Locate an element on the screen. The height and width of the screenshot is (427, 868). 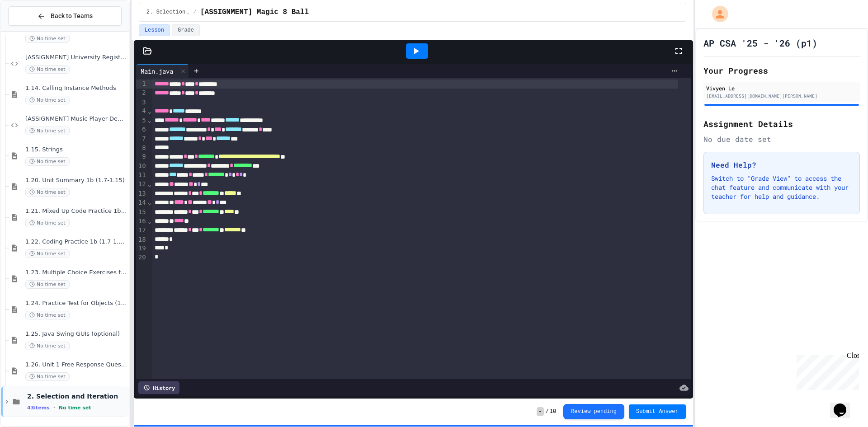
span: 1.21. Mixed Up Code Practice 1b (1.7-1.15) is located at coordinates (76, 211).